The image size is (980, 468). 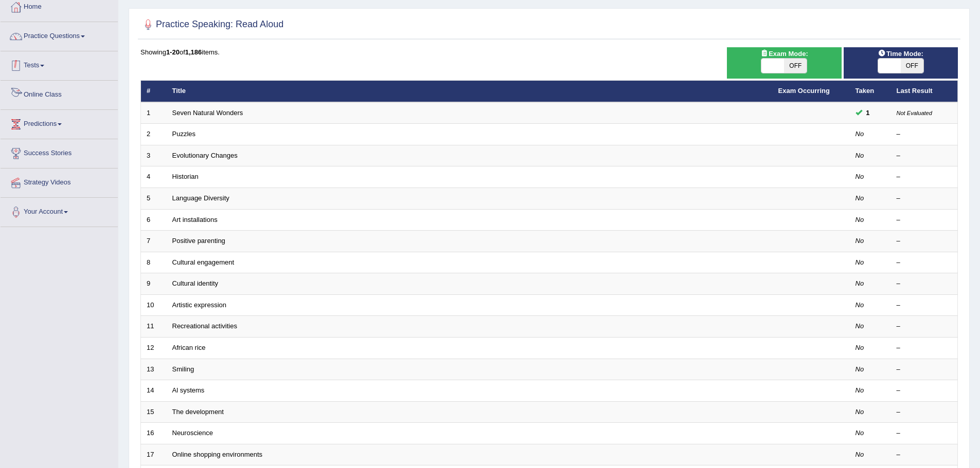 I want to click on th: Last Result, so click(x=924, y=92).